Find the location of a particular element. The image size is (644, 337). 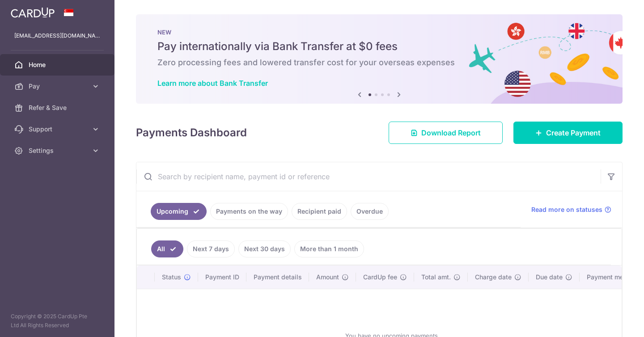

a: Create Payment is located at coordinates (568, 133).